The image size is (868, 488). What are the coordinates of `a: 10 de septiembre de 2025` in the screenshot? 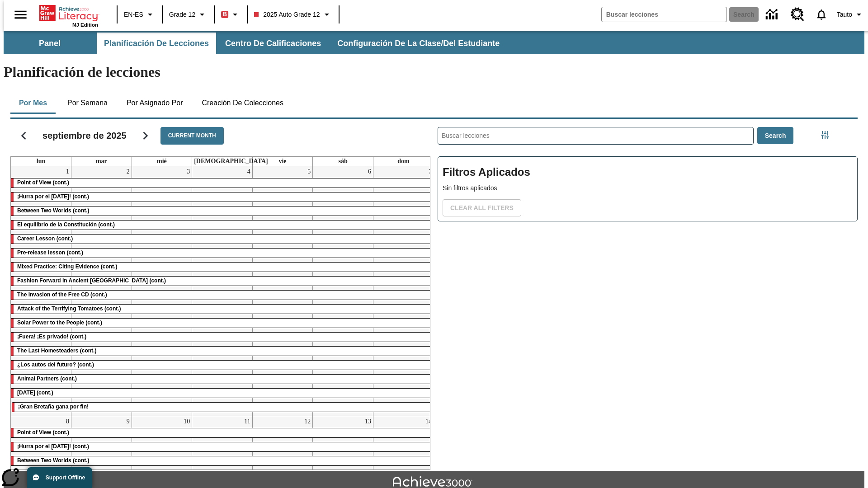 It's located at (187, 421).